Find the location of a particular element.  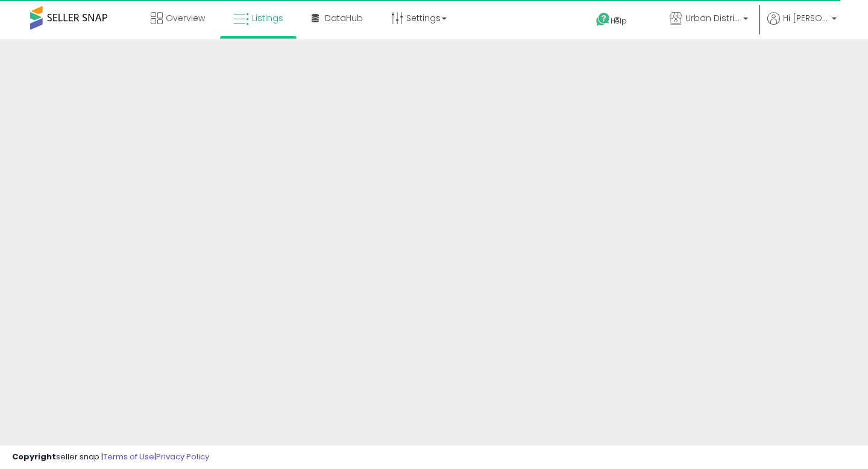

span: Urban Distribution Group is located at coordinates (712, 18).